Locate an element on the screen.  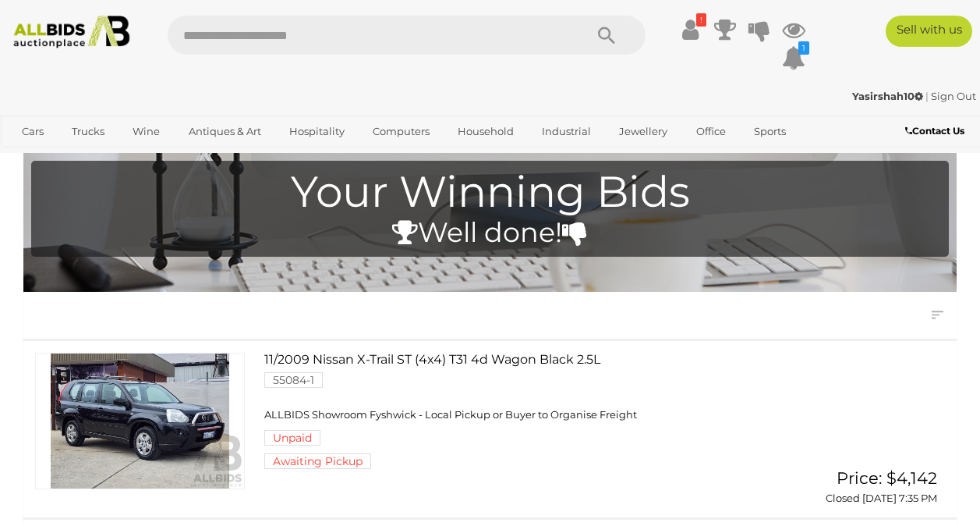
a: Office is located at coordinates (711, 131).